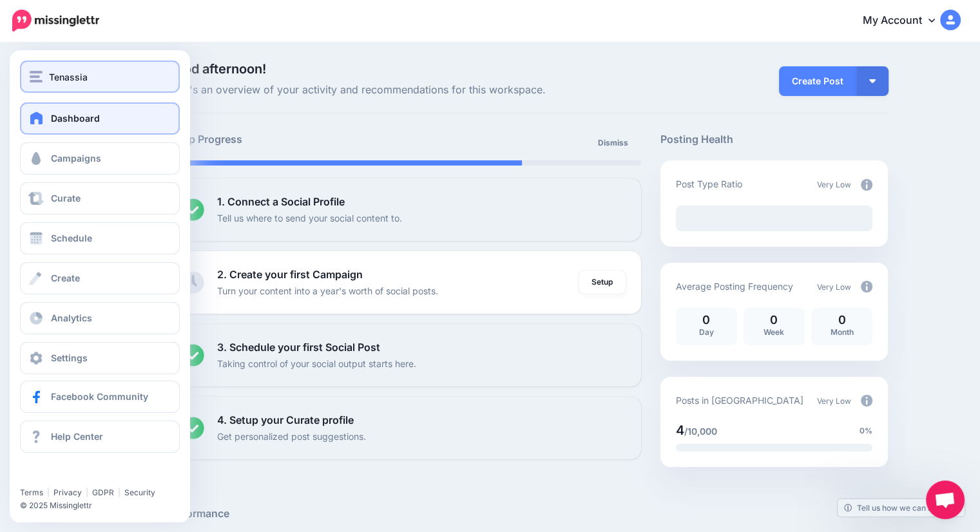  I want to click on a: Create Post, so click(818, 82).